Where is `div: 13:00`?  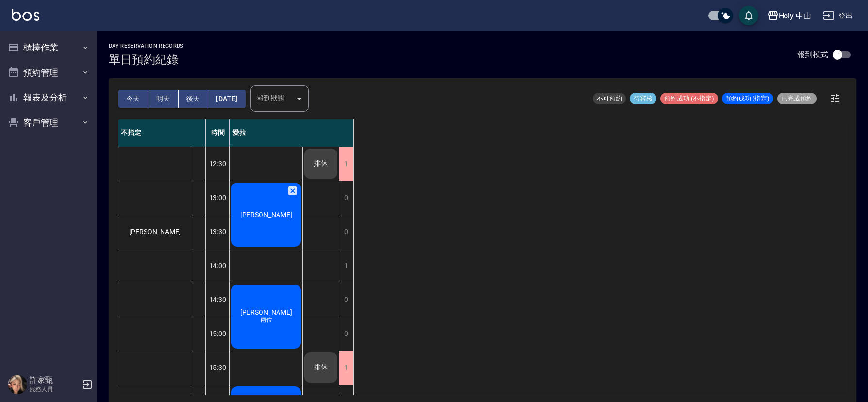 div: 13:00 is located at coordinates (218, 198).